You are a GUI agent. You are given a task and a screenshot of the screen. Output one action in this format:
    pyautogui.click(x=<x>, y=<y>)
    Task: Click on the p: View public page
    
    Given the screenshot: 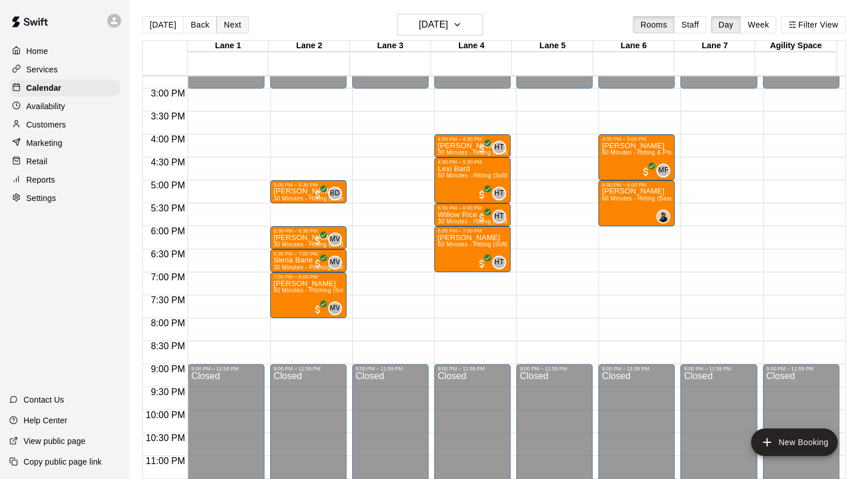 What is the action you would take?
    pyautogui.click(x=55, y=441)
    